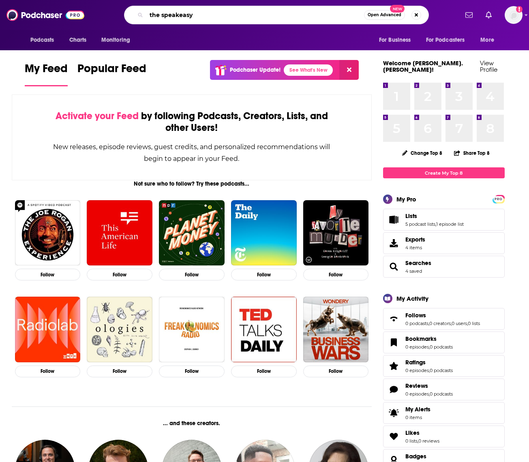 Image resolution: width=529 pixels, height=462 pixels. I want to click on span: For Podcasters, so click(446, 40).